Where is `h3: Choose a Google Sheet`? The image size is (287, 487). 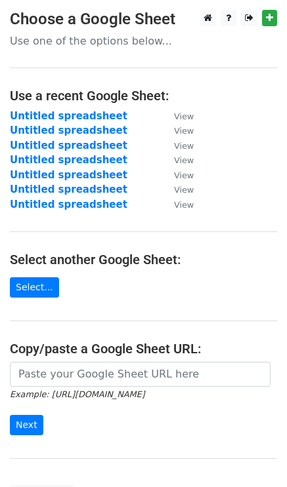
h3: Choose a Google Sheet is located at coordinates (143, 19).